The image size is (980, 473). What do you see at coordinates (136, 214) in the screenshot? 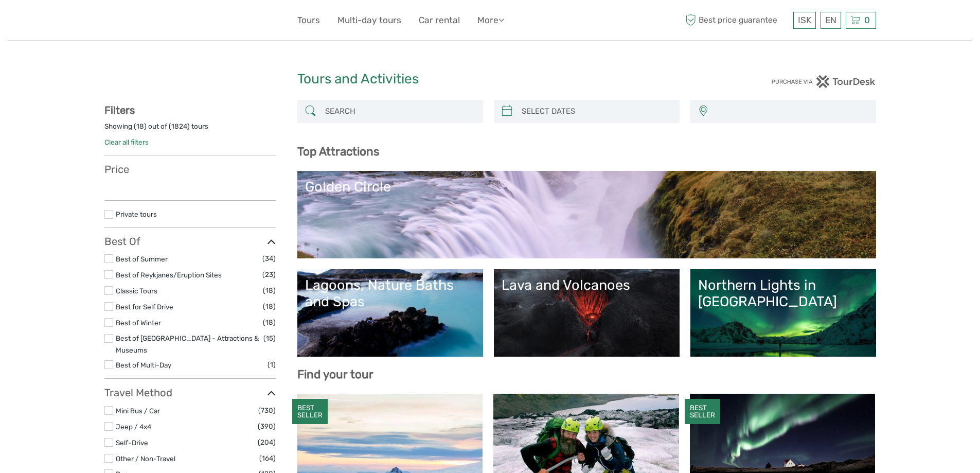
I see `a: Private tours` at bounding box center [136, 214].